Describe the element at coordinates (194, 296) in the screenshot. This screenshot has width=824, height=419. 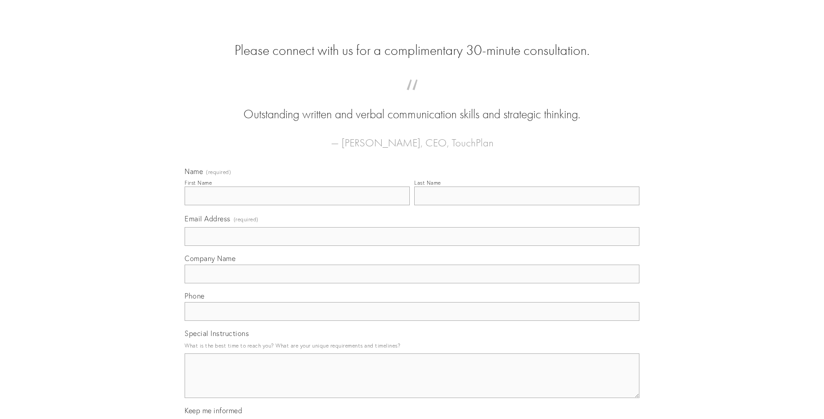
I see `span: Phone` at that location.